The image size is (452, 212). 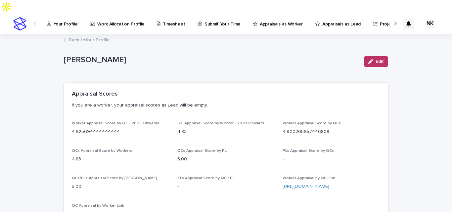 What do you see at coordinates (281, 20) in the screenshot?
I see `p: Appraisals as Worker` at bounding box center [281, 20].